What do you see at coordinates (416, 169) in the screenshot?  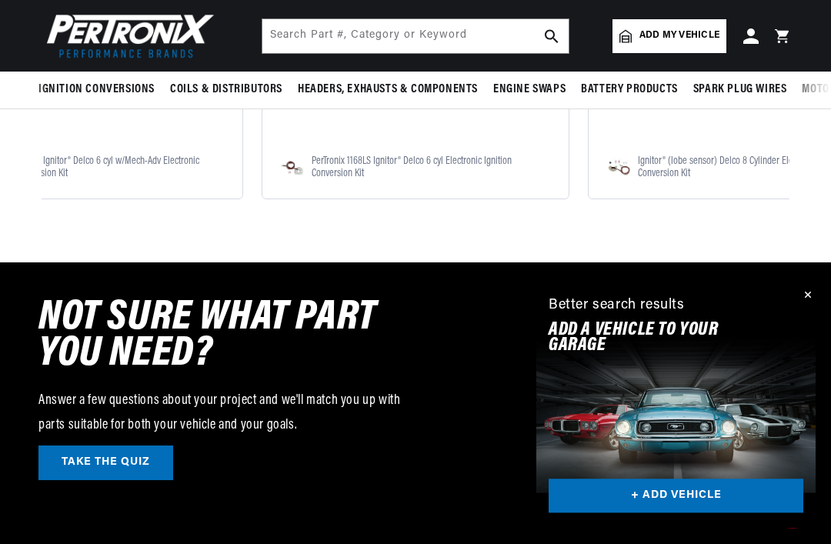 I see `div: Navigate to PerTronix 1168LS Ignitor® Delco 6 cyl Electronic Ignition Conversion Kit` at bounding box center [416, 169].